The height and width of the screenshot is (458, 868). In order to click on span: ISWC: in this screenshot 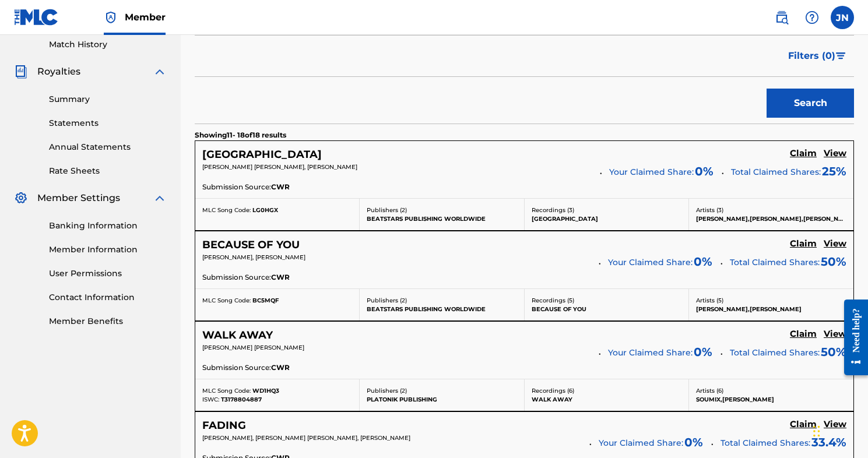, I will do `click(211, 399)`.